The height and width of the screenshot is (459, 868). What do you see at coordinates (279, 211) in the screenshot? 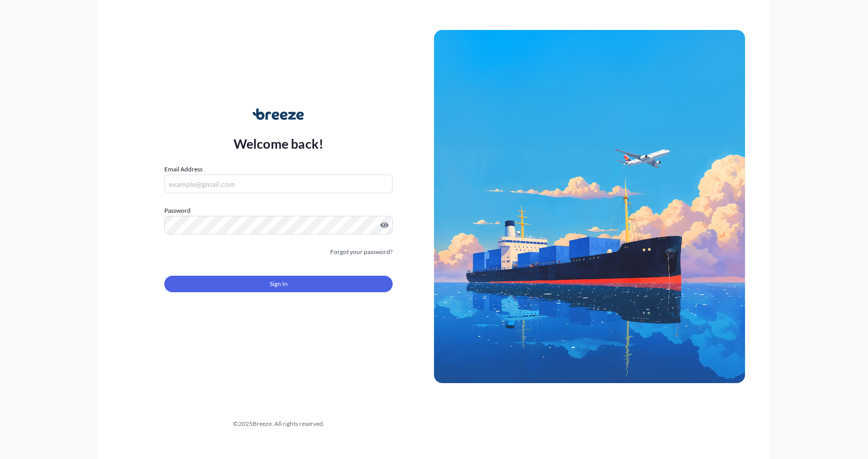
I see `label: Password` at bounding box center [279, 211].